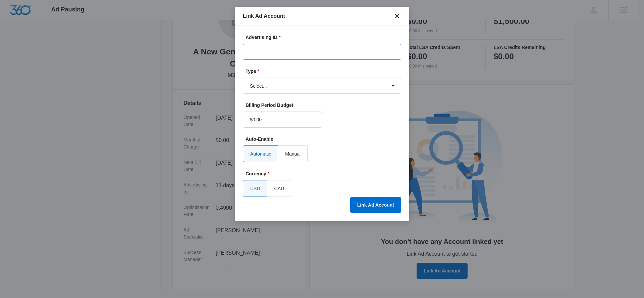 This screenshot has width=644, height=298. What do you see at coordinates (264, 16) in the screenshot?
I see `h1: Link Ad Account` at bounding box center [264, 16].